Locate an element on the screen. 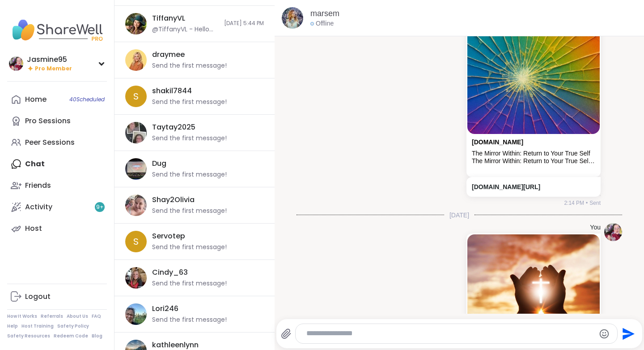 The height and width of the screenshot is (350, 644). div: Friends is located at coordinates (38, 186).